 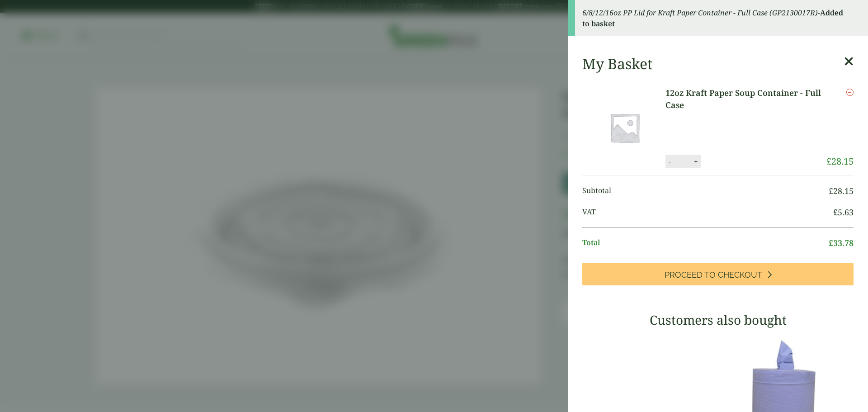 I want to click on span: Proceed to Checkout, so click(x=713, y=275).